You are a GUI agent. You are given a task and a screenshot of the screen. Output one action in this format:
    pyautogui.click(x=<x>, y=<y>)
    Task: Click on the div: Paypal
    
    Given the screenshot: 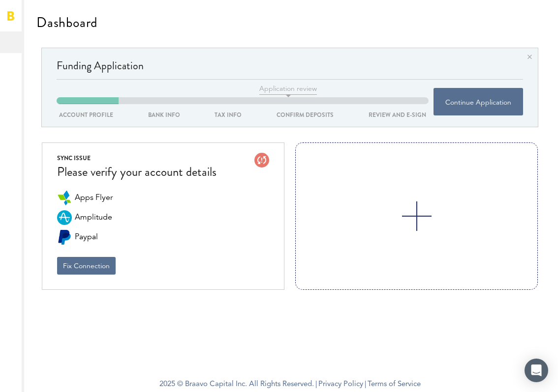 What is the action you would take?
    pyautogui.click(x=65, y=238)
    